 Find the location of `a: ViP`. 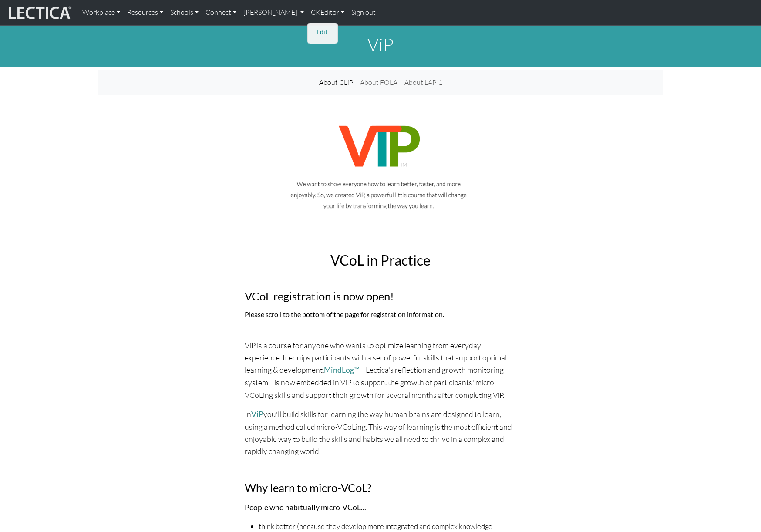

a: ViP is located at coordinates (257, 414).